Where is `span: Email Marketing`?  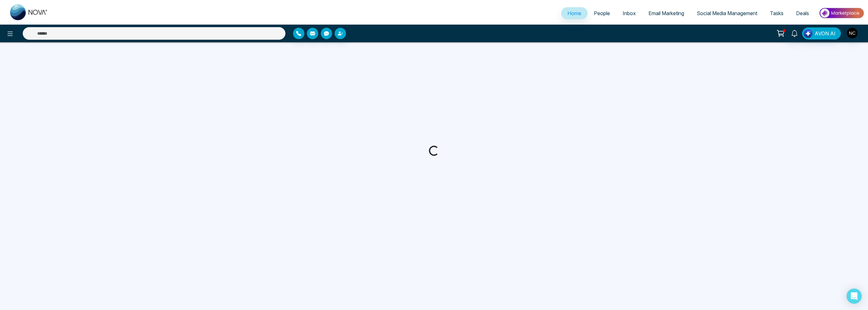 span: Email Marketing is located at coordinates (666, 13).